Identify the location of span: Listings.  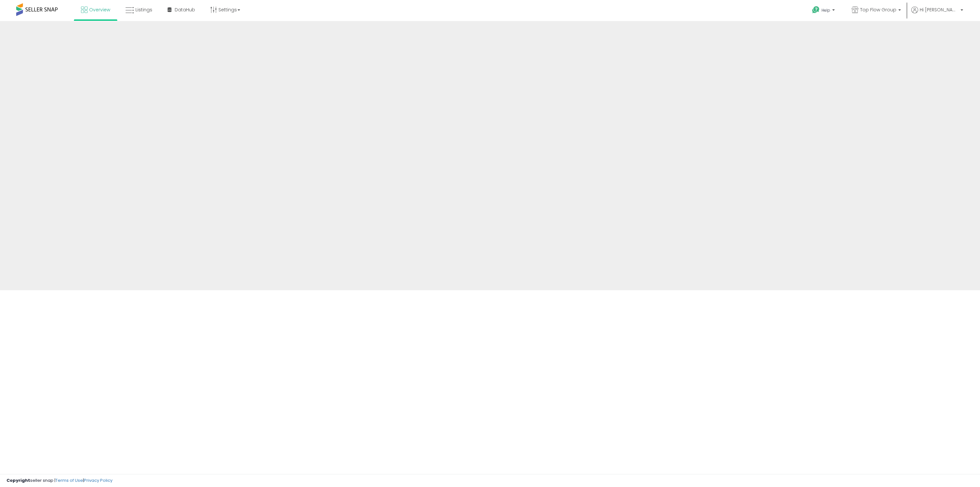
(144, 10).